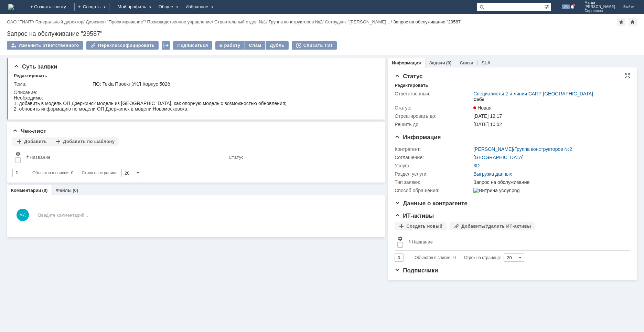 Image resolution: width=644 pixels, height=332 pixels. What do you see at coordinates (496, 190) in the screenshot?
I see `img: Витрина услуг.png` at bounding box center [496, 190].